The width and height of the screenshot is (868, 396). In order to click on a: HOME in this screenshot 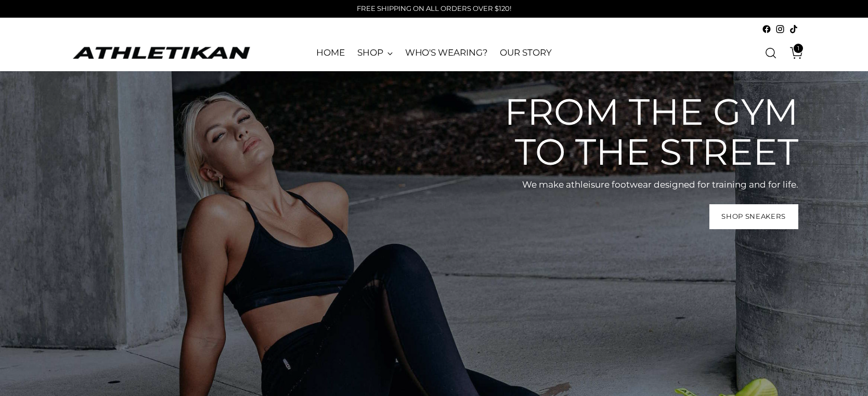, I will do `click(330, 53)`.